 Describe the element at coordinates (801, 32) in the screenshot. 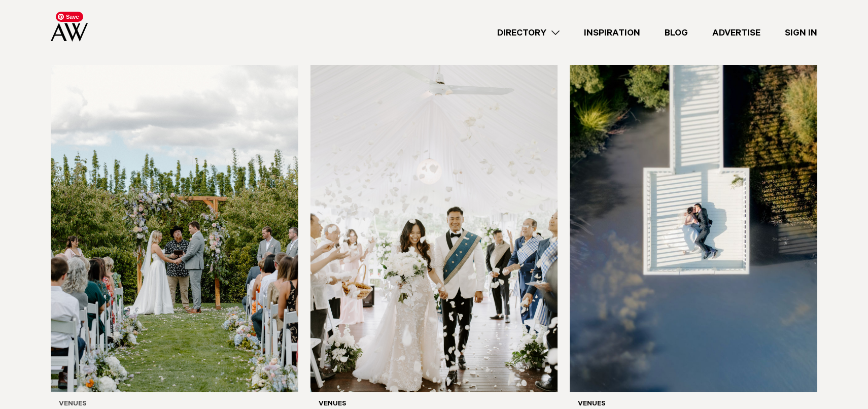

I see `a: Sign In` at that location.